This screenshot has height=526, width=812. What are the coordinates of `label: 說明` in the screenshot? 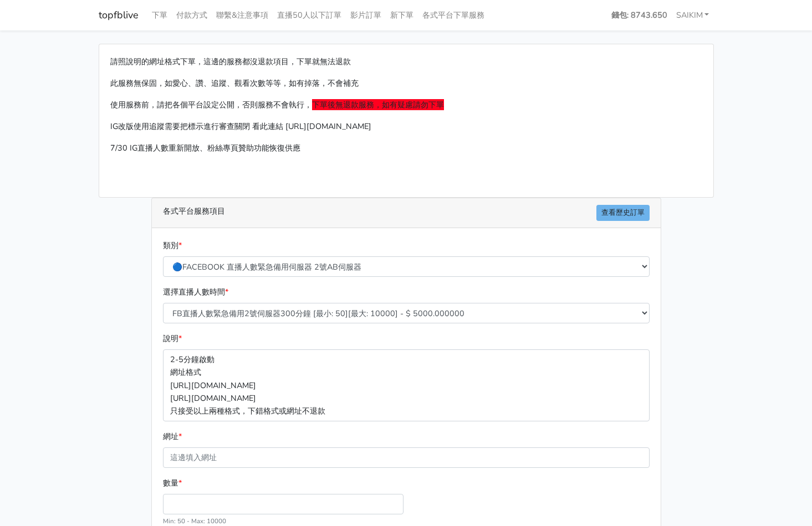 It's located at (173, 339).